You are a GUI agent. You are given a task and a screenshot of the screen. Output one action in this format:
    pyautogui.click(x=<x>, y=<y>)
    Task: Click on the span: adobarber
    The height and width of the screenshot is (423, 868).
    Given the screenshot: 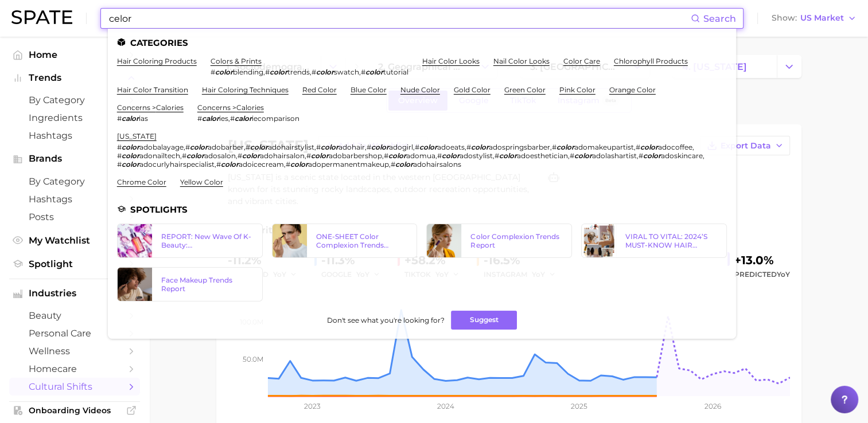 What is the action you would take?
    pyautogui.click(x=225, y=146)
    